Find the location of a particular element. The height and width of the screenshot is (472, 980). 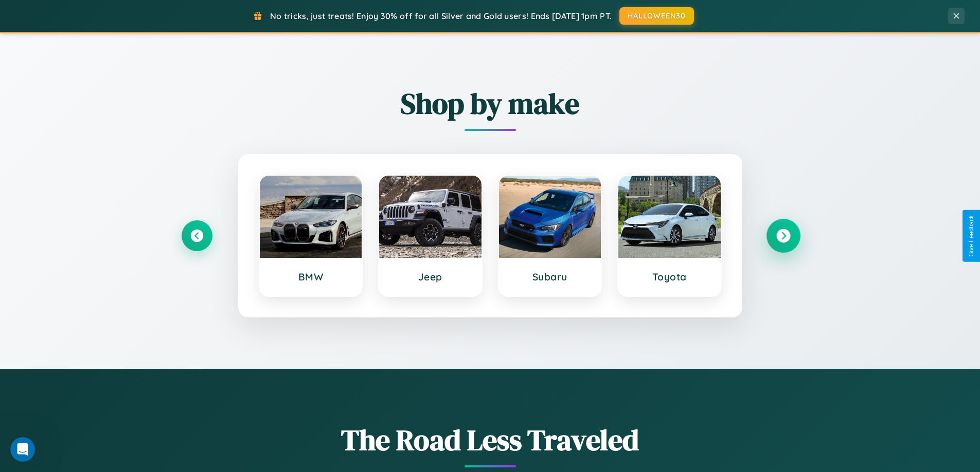

button: HALLOWEEN30 is located at coordinates (656, 16).